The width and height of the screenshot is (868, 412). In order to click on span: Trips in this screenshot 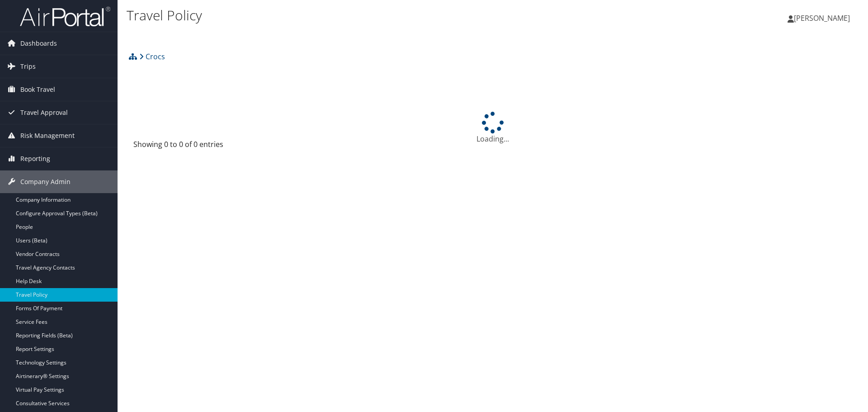, I will do `click(28, 66)`.